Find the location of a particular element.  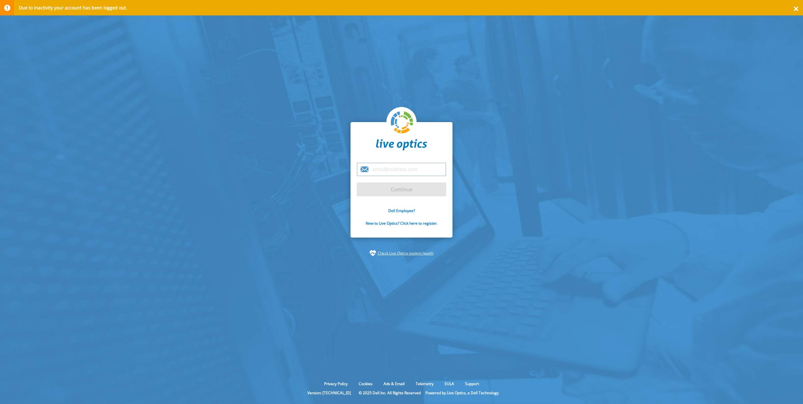

a: New to Live Optics? Click here to register. is located at coordinates (402, 223).